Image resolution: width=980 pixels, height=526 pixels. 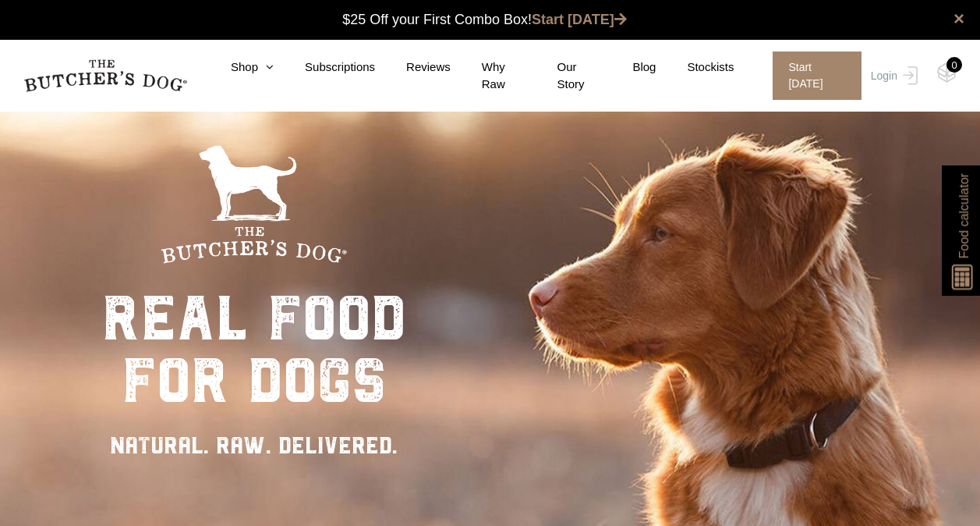 What do you see at coordinates (563, 76) in the screenshot?
I see `a: Our Story` at bounding box center [563, 76].